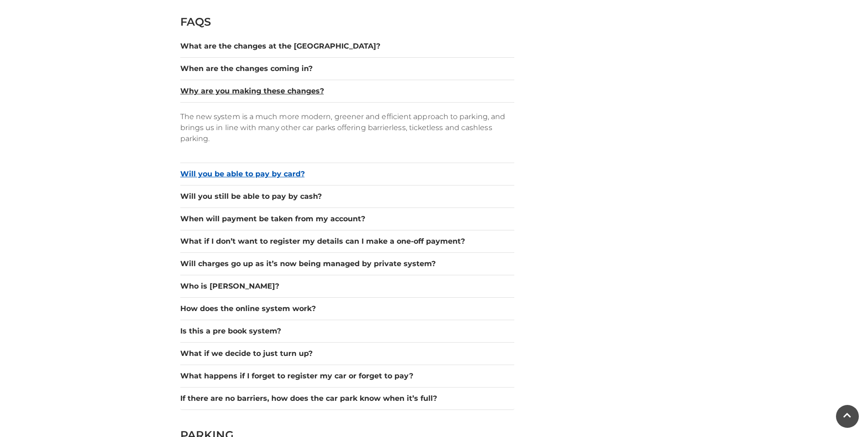  What do you see at coordinates (348, 68) in the screenshot?
I see `button: When are the changes coming in?` at bounding box center [348, 68].